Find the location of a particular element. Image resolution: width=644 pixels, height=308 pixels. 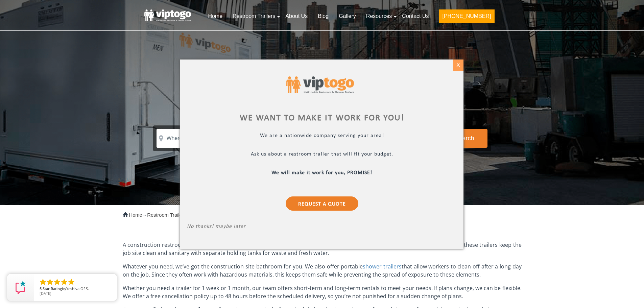

img: Review Rating is located at coordinates (21, 288).